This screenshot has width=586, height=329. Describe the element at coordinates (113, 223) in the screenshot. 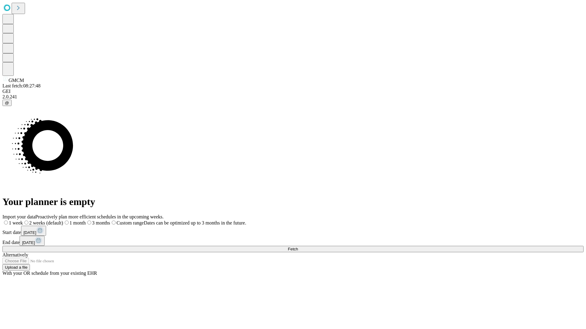

I see `input: Custom rangeDates can be optimized up to 3 months in the future.` at that location.